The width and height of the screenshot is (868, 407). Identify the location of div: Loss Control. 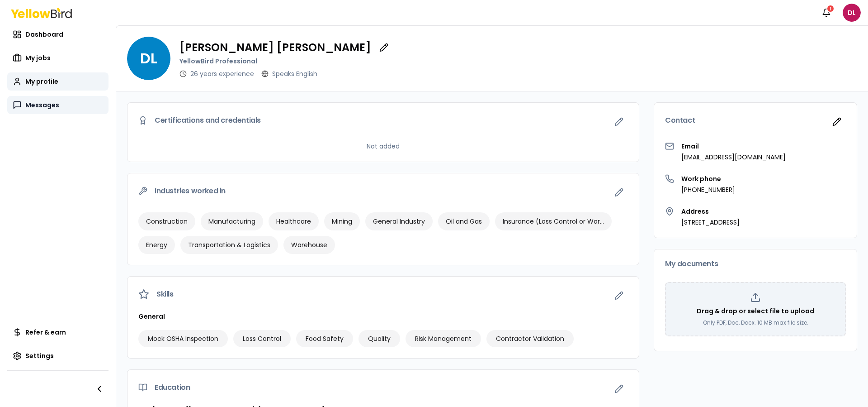
(262, 338).